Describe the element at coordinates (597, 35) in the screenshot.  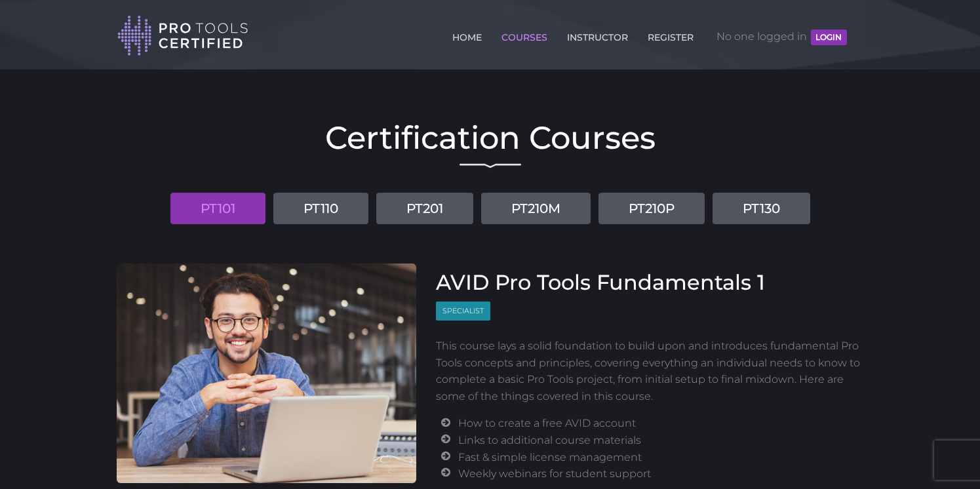
I see `a: INSTRUCTOR` at that location.